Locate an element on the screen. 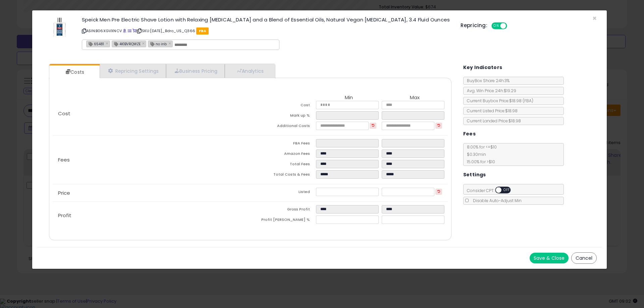 The width and height of the screenshot is (644, 308). td: Gross Profit is located at coordinates (283, 210).